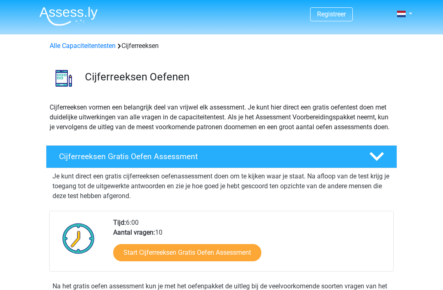  What do you see at coordinates (64, 78) in the screenshot?
I see `img: cijferreeksen` at bounding box center [64, 78].